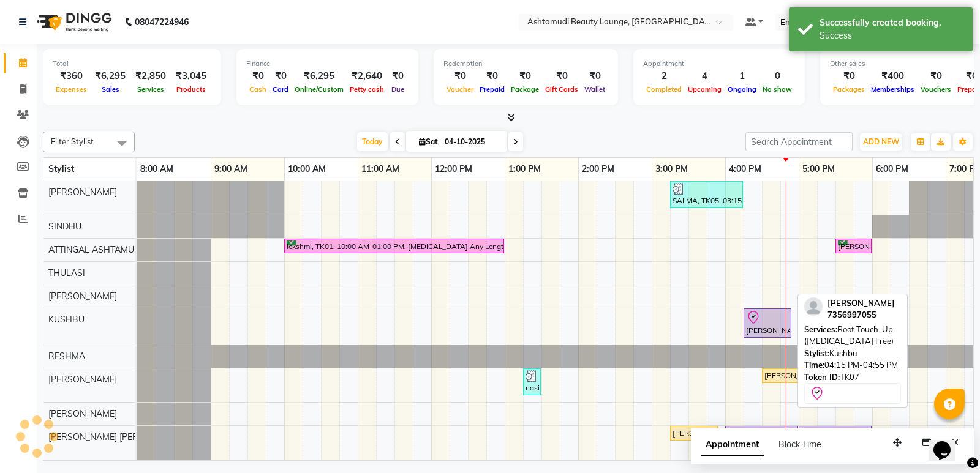 The height and width of the screenshot is (473, 980). I want to click on span: Due, so click(398, 90).